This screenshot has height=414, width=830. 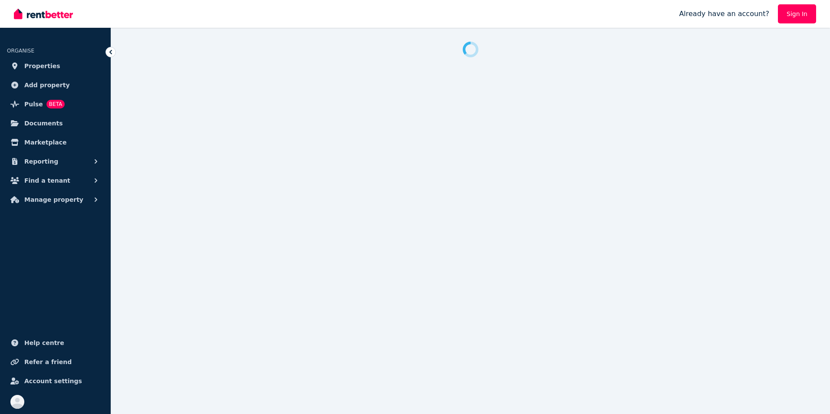 I want to click on a: Sign In, so click(x=797, y=14).